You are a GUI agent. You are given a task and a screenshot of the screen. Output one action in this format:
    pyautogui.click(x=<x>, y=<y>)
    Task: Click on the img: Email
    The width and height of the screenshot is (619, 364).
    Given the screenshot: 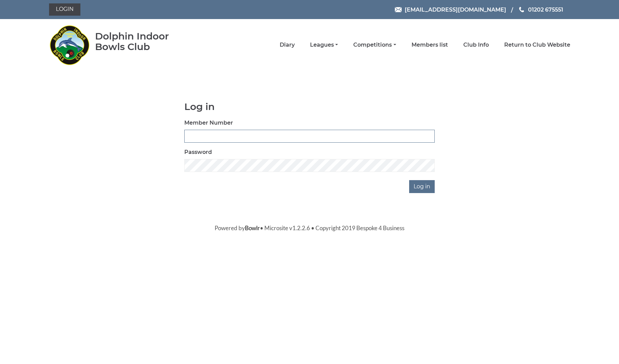 What is the action you would take?
    pyautogui.click(x=398, y=9)
    